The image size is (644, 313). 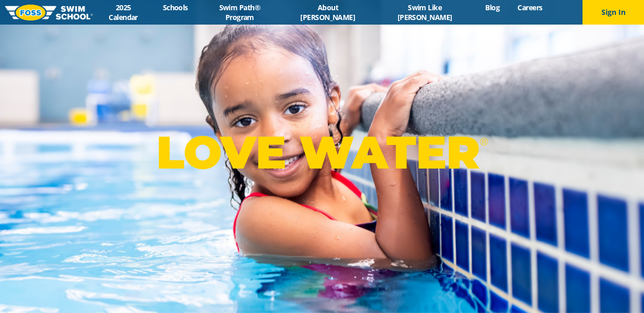 I want to click on a: Blog, so click(x=493, y=7).